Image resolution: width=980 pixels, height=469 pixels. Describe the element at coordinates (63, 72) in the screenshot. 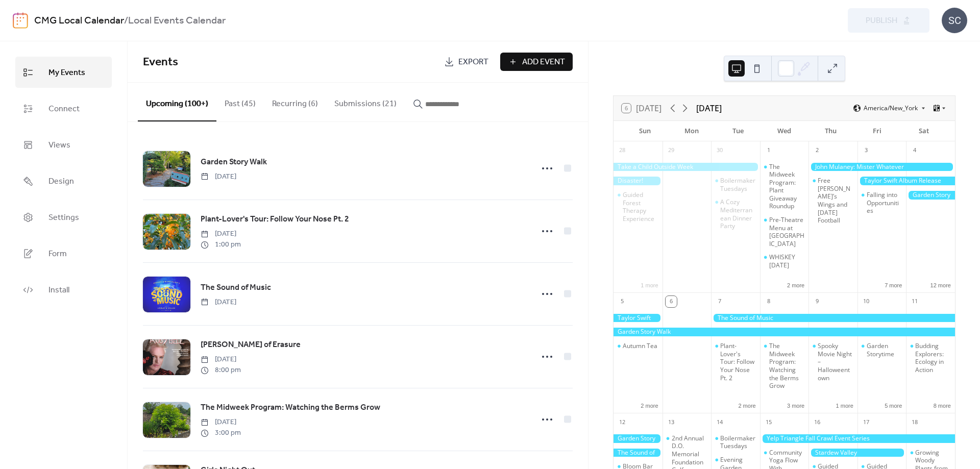

I see `a: My Events` at that location.